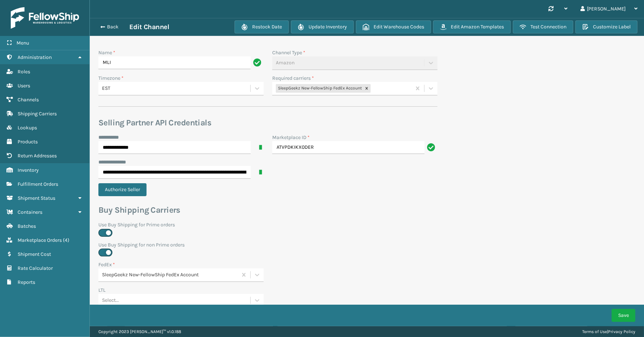 The height and width of the screenshot is (337, 644). What do you see at coordinates (34, 254) in the screenshot?
I see `span: Shipment Cost` at bounding box center [34, 254].